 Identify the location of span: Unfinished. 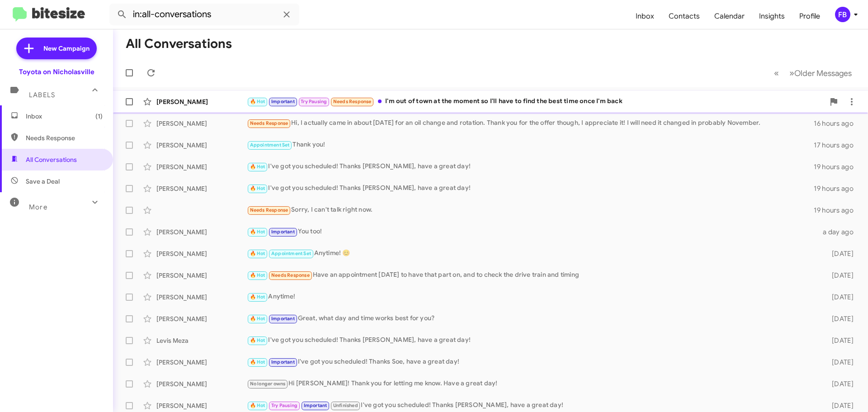
(345, 405).